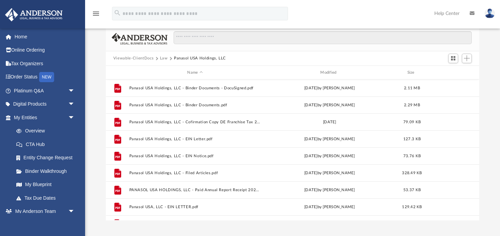 The height and width of the screenshot is (236, 500). Describe the element at coordinates (412, 207) in the screenshot. I see `span: 129.42 KB` at that location.